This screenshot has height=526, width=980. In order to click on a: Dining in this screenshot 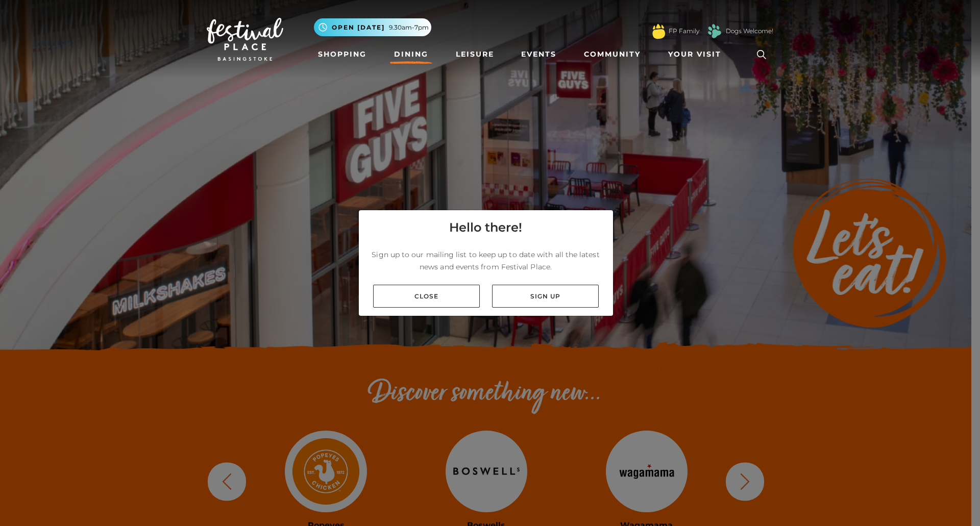, I will do `click(411, 54)`.